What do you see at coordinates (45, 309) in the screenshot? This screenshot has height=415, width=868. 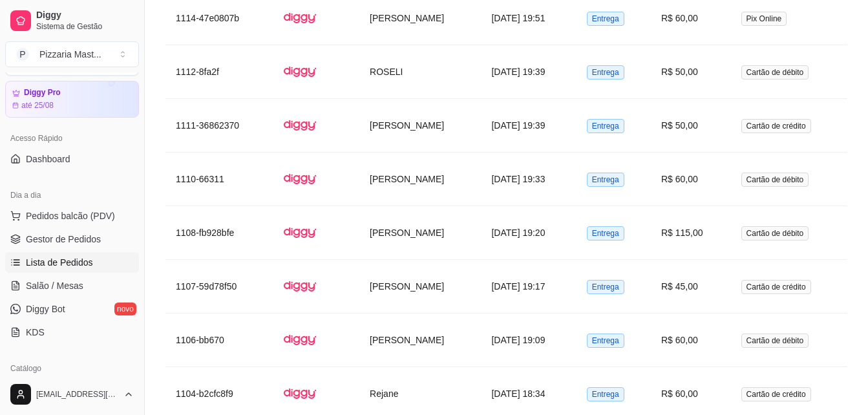 I see `span: Diggy Bot` at bounding box center [45, 309].